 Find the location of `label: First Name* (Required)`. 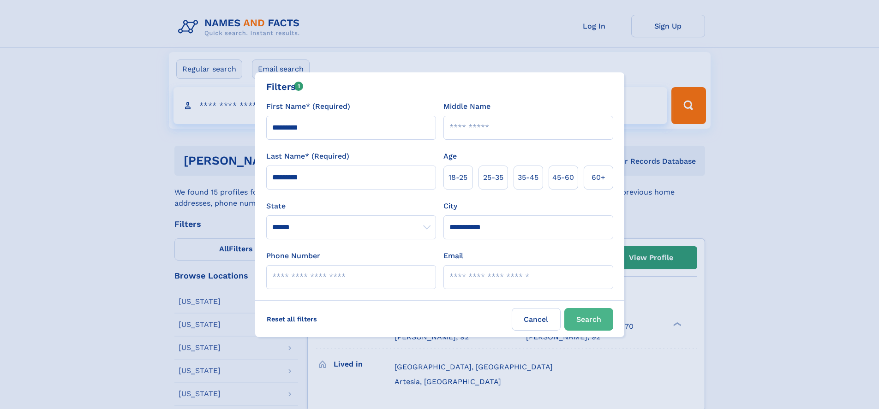

label: First Name* (Required) is located at coordinates (308, 107).